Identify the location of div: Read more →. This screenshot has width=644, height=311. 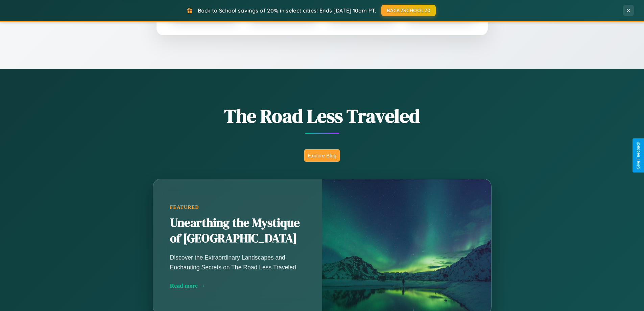
(237, 285).